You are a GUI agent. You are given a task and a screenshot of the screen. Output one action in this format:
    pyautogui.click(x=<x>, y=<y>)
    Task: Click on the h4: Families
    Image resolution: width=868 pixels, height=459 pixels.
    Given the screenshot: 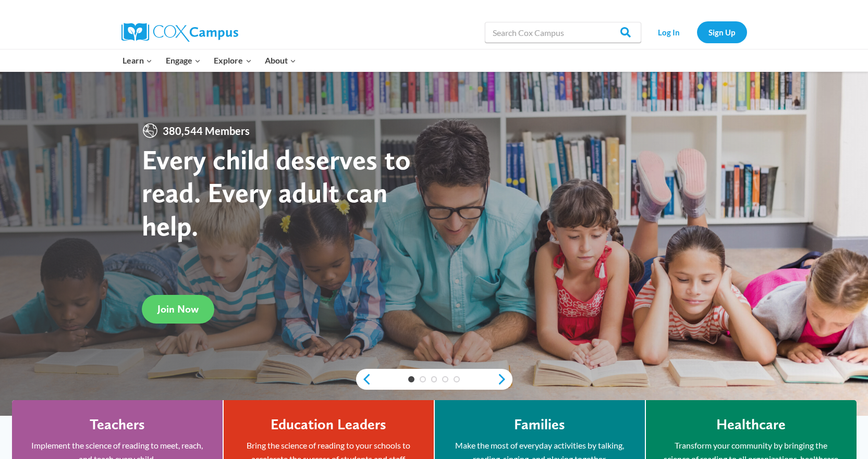 What is the action you would take?
    pyautogui.click(x=539, y=425)
    